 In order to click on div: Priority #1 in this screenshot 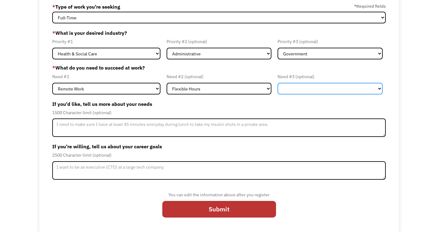, I will do `click(106, 41)`.